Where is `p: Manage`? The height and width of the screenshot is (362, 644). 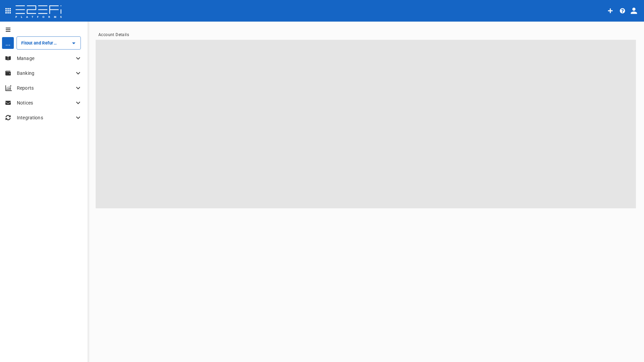
p: Manage is located at coordinates (46, 58).